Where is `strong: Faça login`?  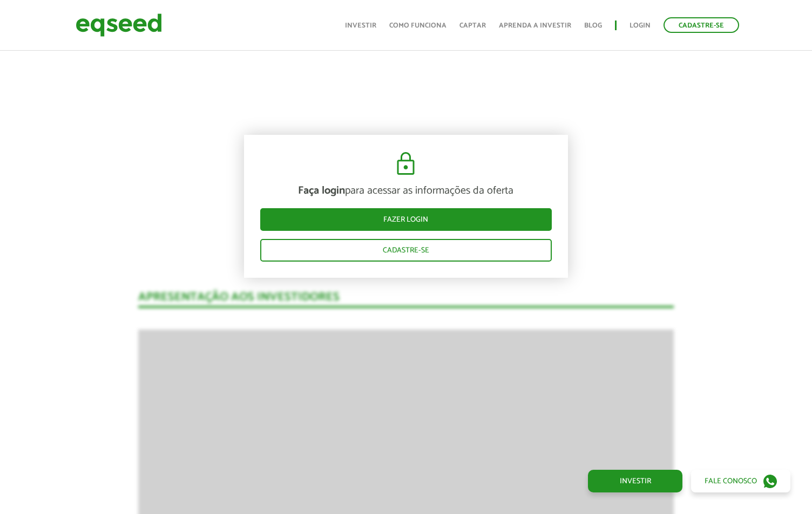
strong: Faça login is located at coordinates (321, 190).